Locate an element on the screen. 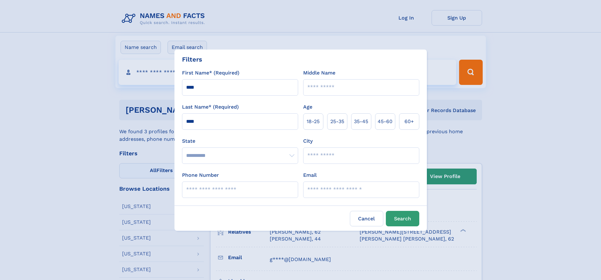 This screenshot has height=280, width=601. label: Last Name* (Required) is located at coordinates (210, 107).